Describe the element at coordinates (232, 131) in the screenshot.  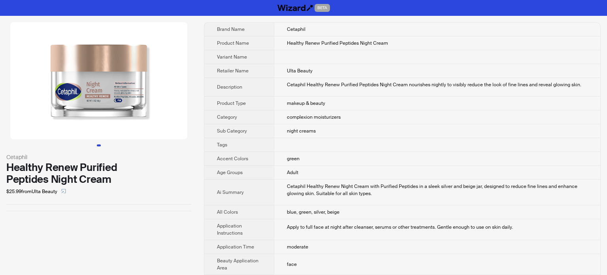
I see `span: Sub Category` at that location.